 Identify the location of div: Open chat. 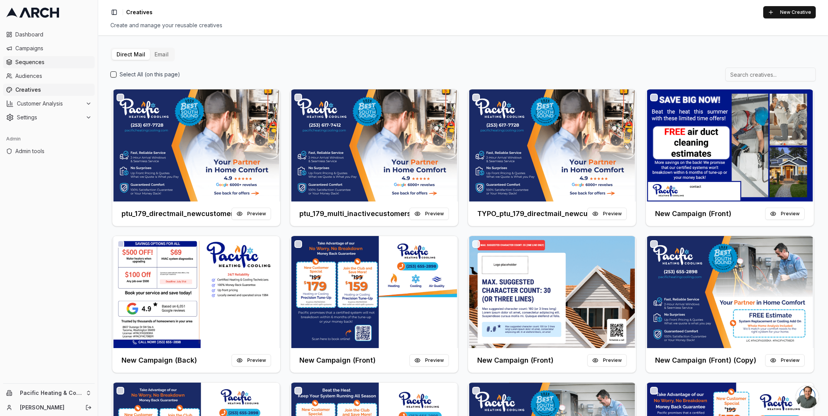
(808, 397).